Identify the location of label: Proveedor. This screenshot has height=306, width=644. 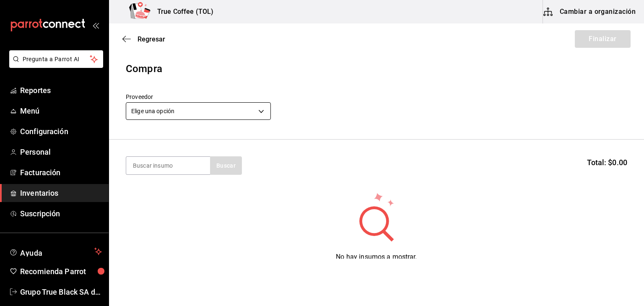
(198, 97).